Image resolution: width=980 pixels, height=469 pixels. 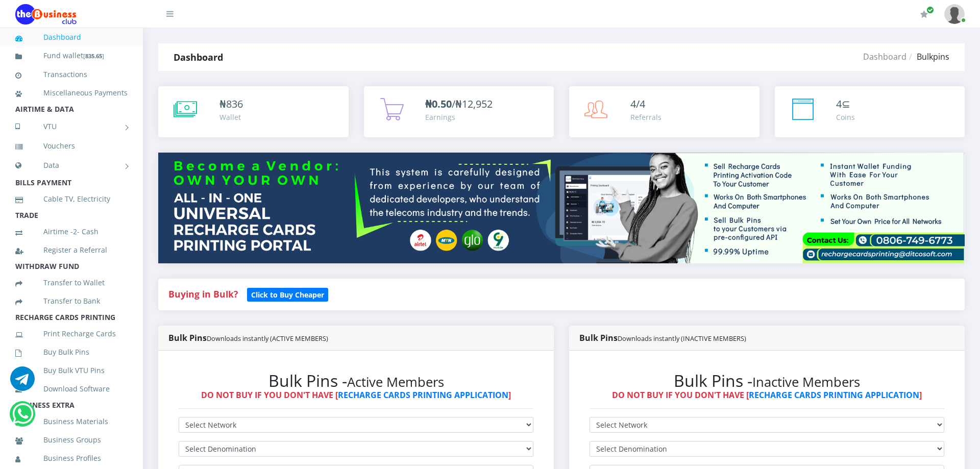 I want to click on a: Click to Buy Cheaper, so click(x=287, y=294).